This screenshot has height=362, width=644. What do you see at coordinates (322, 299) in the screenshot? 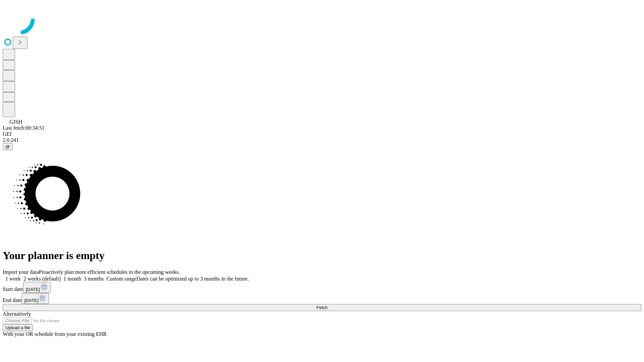
I see `div: End date` at bounding box center [322, 299].